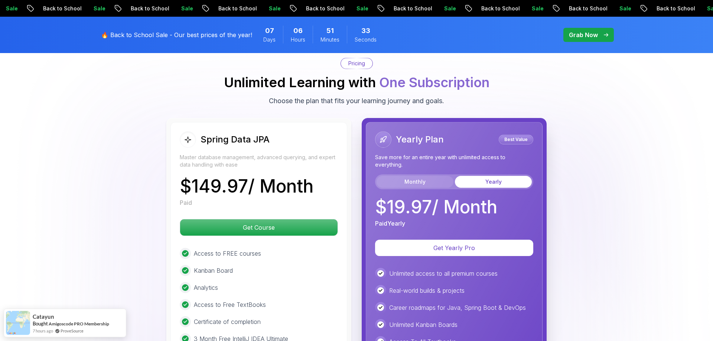 This screenshot has width=713, height=341. Describe the element at coordinates (259, 228) in the screenshot. I see `button: Get Course` at that location.